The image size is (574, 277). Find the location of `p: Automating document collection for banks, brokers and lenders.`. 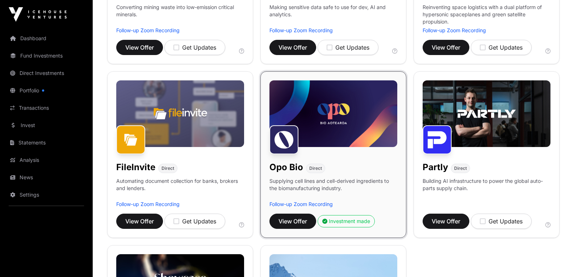

p: Automating document collection for banks, brokers and lenders. is located at coordinates (180, 189).